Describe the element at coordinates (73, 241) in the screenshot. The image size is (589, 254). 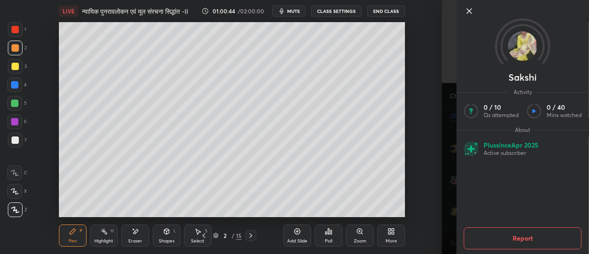
I see `div: Pen` at that location.